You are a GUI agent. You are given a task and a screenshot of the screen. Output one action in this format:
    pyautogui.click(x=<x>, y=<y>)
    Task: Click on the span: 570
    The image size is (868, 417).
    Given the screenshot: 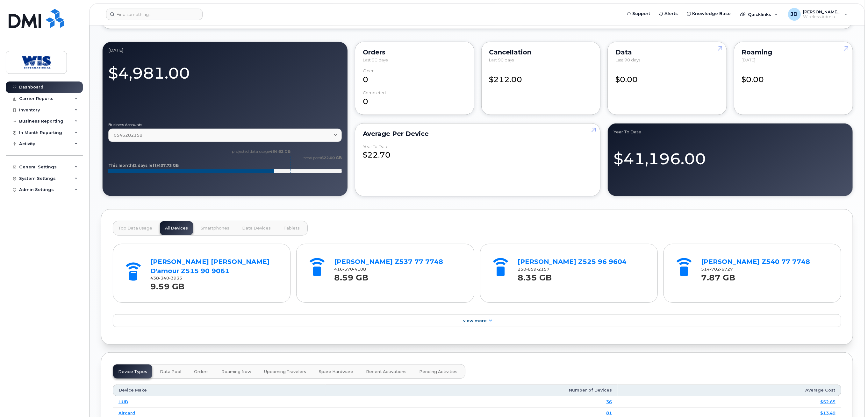 What is the action you would take?
    pyautogui.click(x=348, y=269)
    